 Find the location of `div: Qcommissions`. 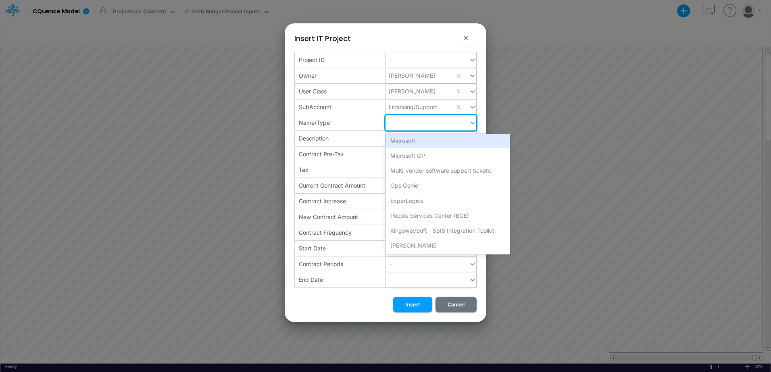

div: Qcommissions is located at coordinates (447, 260).